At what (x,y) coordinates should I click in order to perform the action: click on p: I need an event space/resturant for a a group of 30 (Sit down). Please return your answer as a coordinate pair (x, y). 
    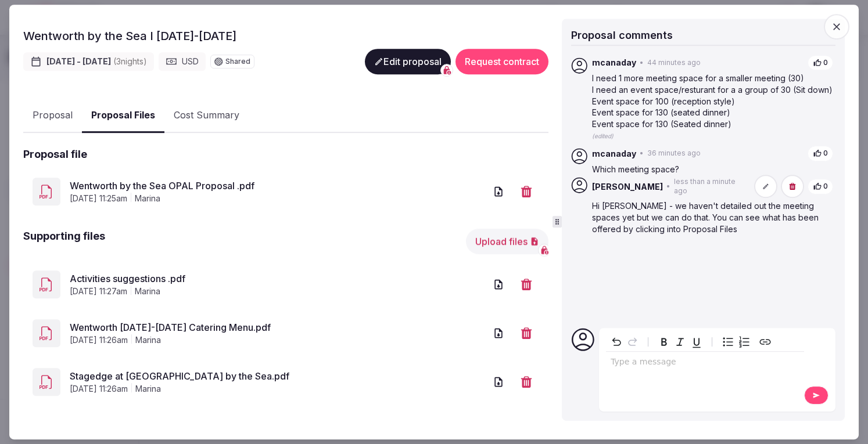
    Looking at the image, I should click on (713, 90).